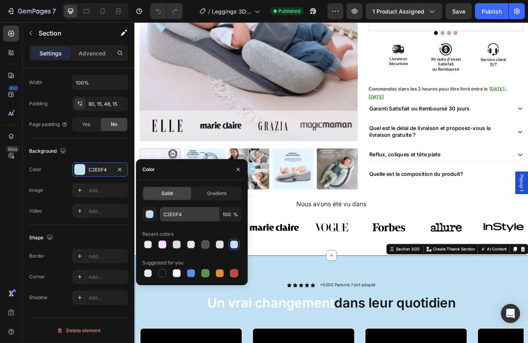 The image size is (528, 343). What do you see at coordinates (357, 81) in the screenshot?
I see `span: Commandez dans les 2 heures pour être livré entre le` at bounding box center [357, 81].